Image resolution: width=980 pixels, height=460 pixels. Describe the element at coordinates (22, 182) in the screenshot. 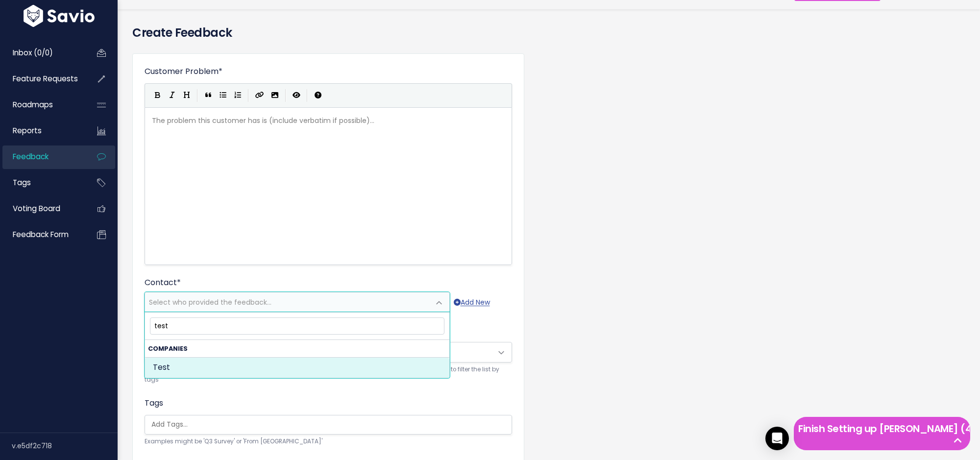

I see `span: Tags` at that location.